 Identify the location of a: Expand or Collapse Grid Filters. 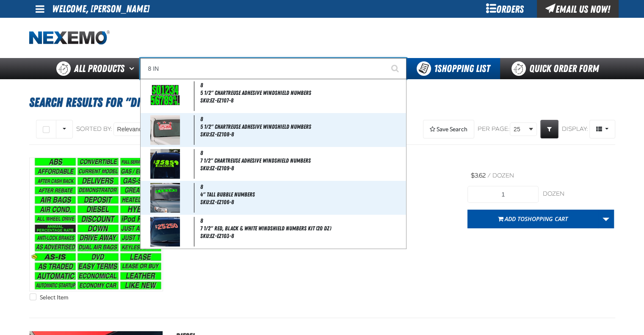
(549, 129).